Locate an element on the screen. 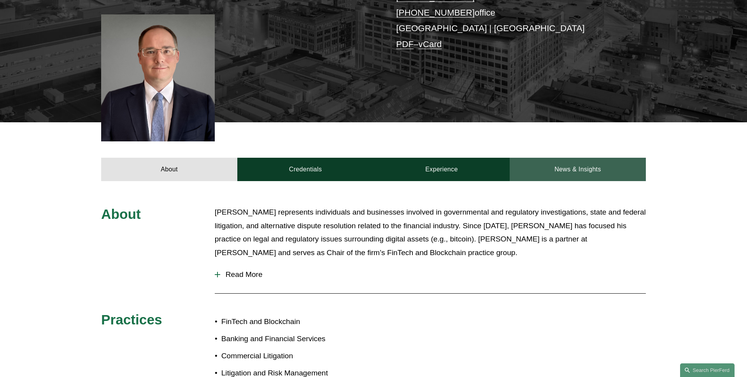 The width and height of the screenshot is (747, 377). span: Read More is located at coordinates (433, 274).